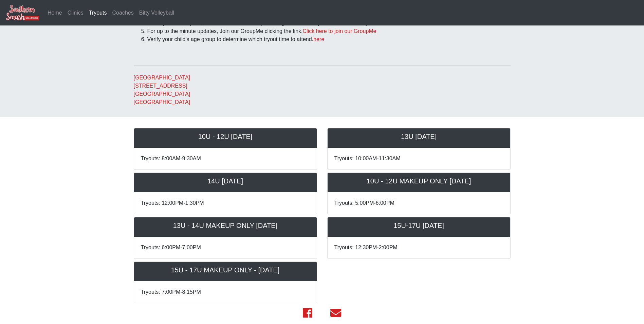 The height and width of the screenshot is (324, 644). What do you see at coordinates (225, 247) in the screenshot?
I see `p: Tryouts: 6:00PM-7:00PM` at bounding box center [225, 247].